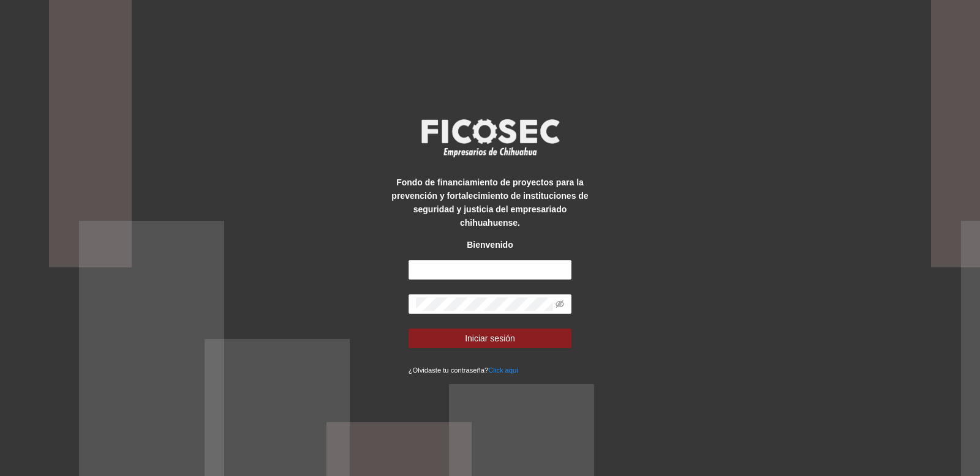 The width and height of the screenshot is (980, 476). What do you see at coordinates (490, 339) in the screenshot?
I see `span: Iniciar sesión` at bounding box center [490, 339].